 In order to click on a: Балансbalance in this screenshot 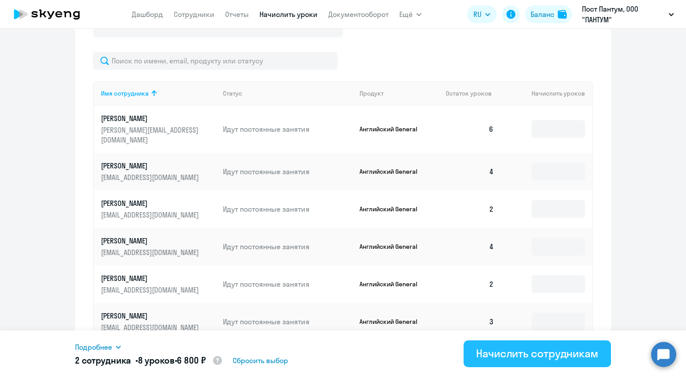, I will do `click(549, 14)`.